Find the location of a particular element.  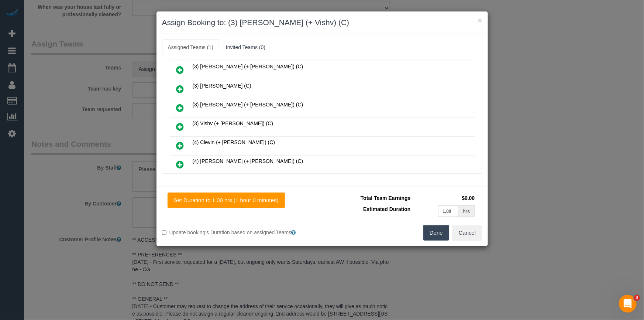

td: $0.00 is located at coordinates (445, 198).